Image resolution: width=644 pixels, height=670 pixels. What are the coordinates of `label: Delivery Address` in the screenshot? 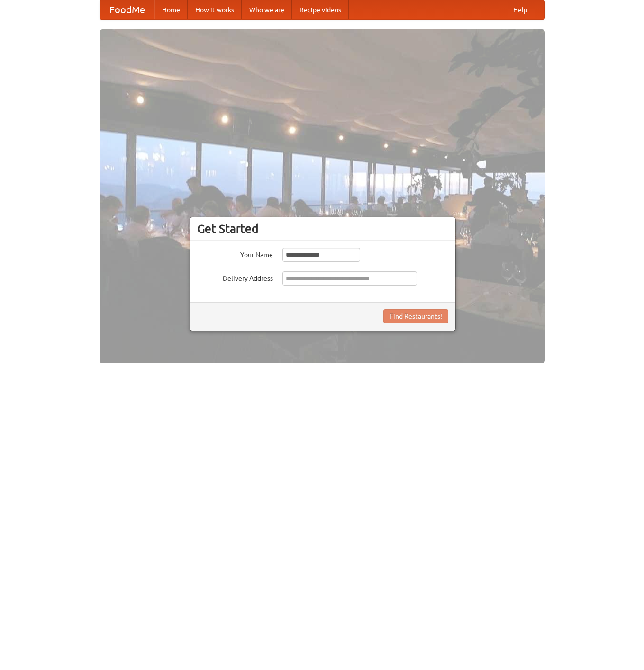 It's located at (235, 277).